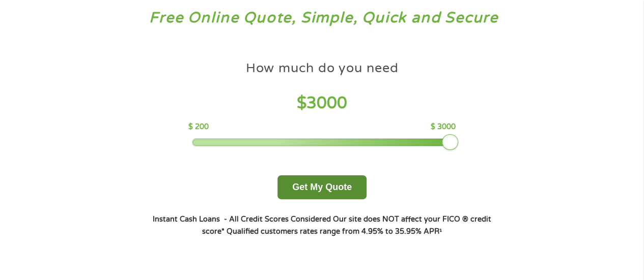  What do you see at coordinates (347, 225) in the screenshot?
I see `strong: Our site does NOT affect your FICO ® credit score*` at bounding box center [347, 225].